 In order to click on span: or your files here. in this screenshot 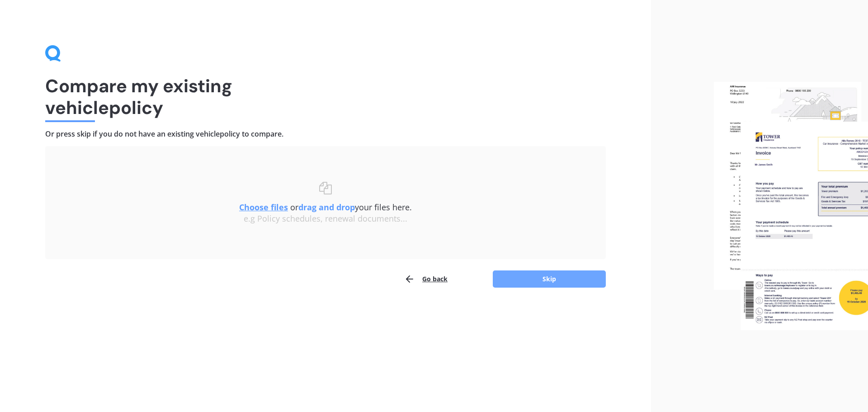, I will do `click(326, 207)`.